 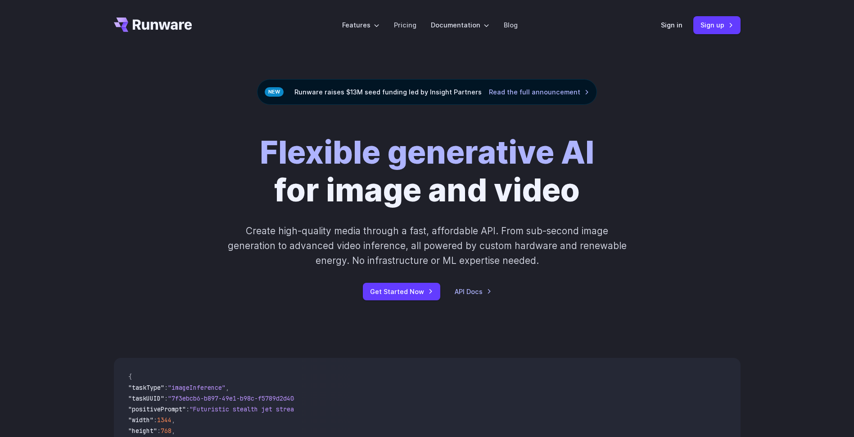 I want to click on label: Features, so click(x=360, y=25).